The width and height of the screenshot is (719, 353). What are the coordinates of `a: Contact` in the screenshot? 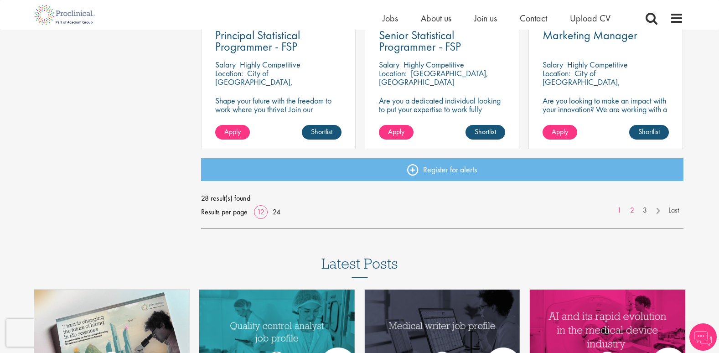 It's located at (533, 18).